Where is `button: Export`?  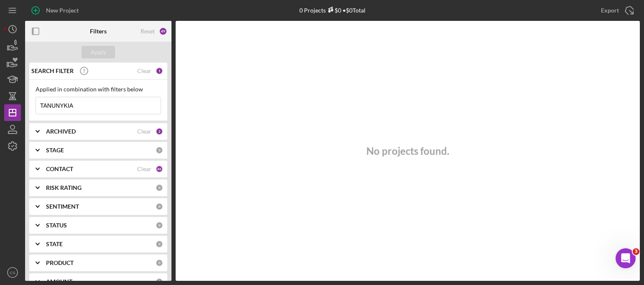
button: Export is located at coordinates (616, 10).